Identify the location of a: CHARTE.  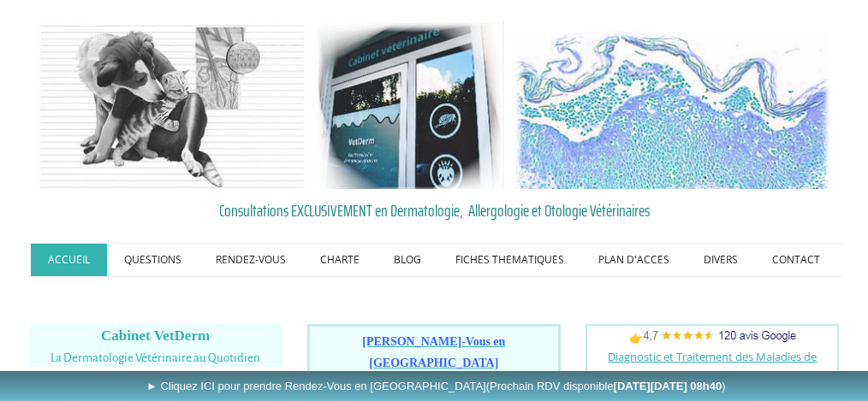
(340, 260).